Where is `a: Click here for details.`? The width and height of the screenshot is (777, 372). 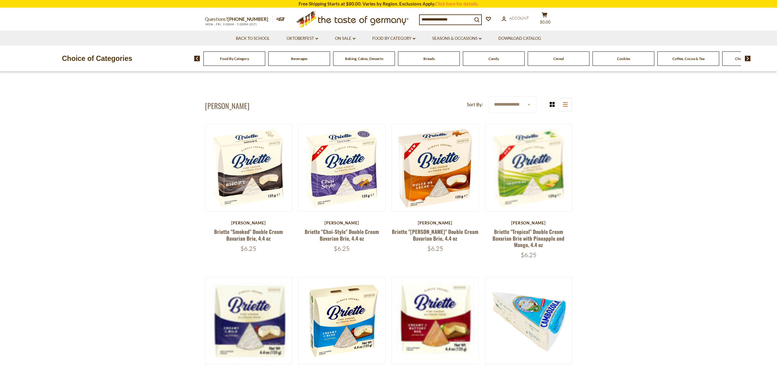
a: Click here for details. is located at coordinates (457, 4).